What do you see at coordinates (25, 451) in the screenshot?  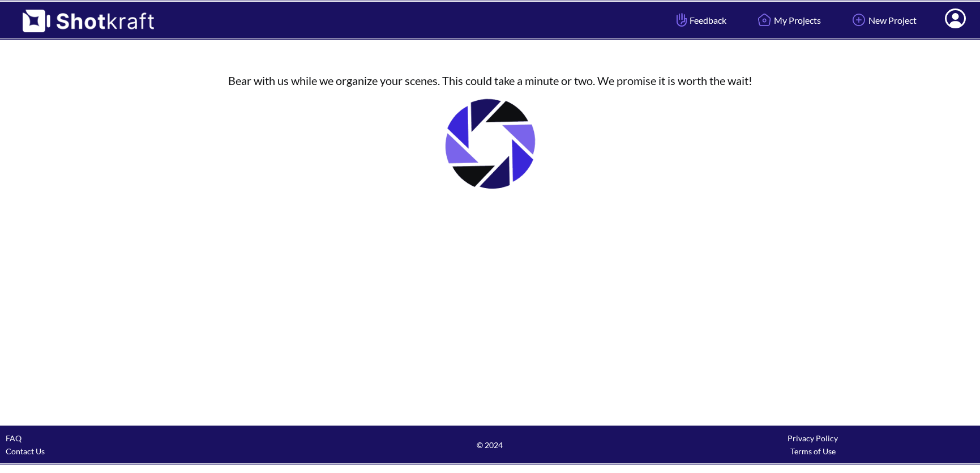 I see `a: Contact Us` at bounding box center [25, 451].